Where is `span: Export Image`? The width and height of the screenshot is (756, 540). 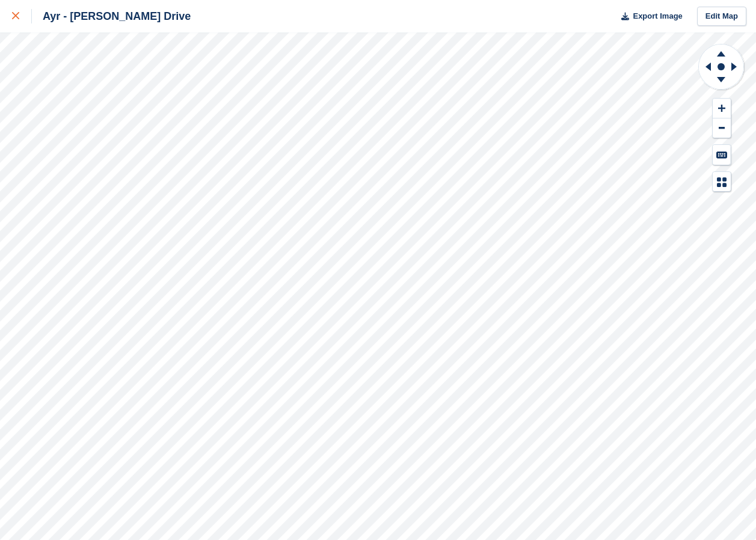
span: Export Image is located at coordinates (658, 17).